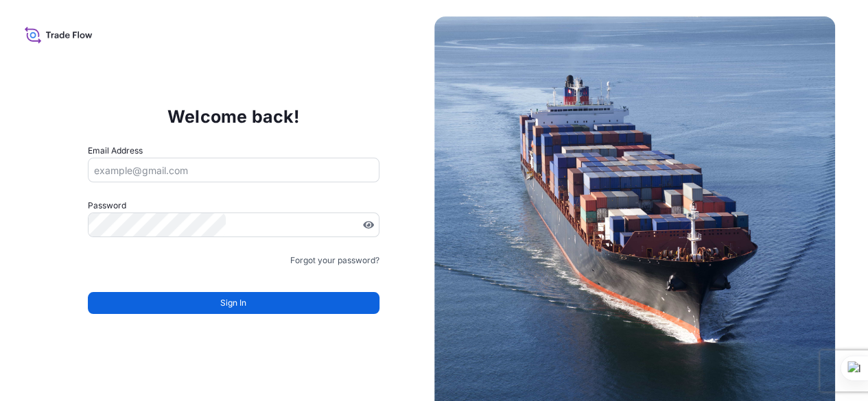 Image resolution: width=868 pixels, height=401 pixels. Describe the element at coordinates (233, 117) in the screenshot. I see `p: Welcome back!` at that location.